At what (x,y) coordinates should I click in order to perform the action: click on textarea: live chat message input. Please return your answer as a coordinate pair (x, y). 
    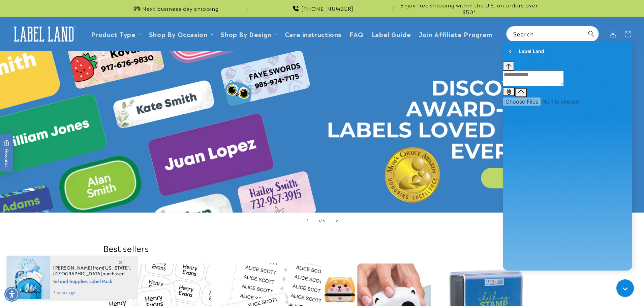
    Looking at the image, I should click on (35, 40).